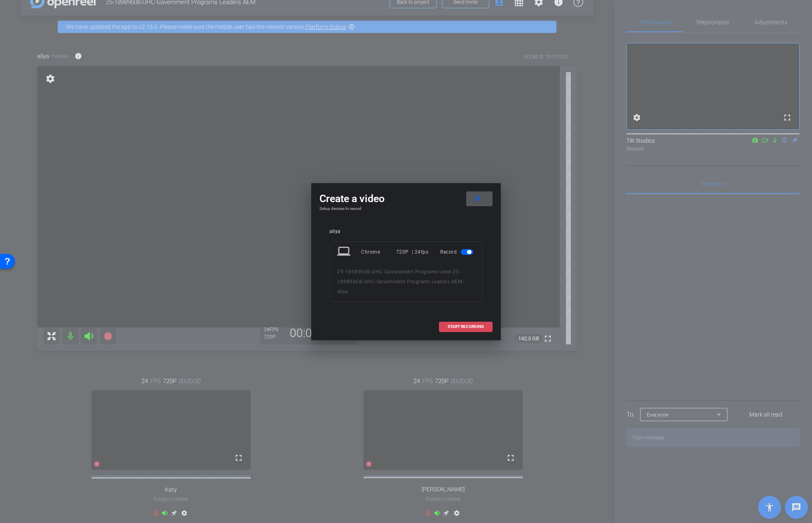  What do you see at coordinates (466, 326) in the screenshot?
I see `span: START RECORDING` at bounding box center [466, 326].